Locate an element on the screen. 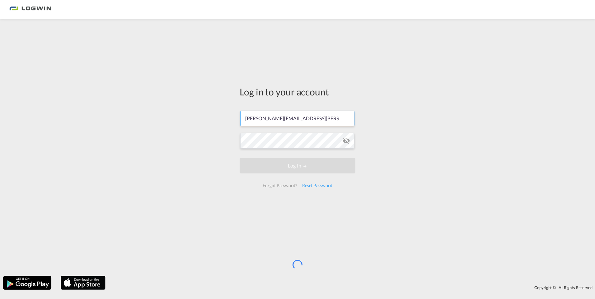 This screenshot has height=299, width=595. input: Enter email/phone number is located at coordinates (297, 119).